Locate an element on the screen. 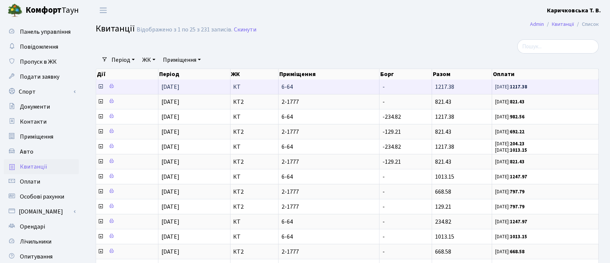 This screenshot has height=263, width=610. span: Авто is located at coordinates (27, 152).